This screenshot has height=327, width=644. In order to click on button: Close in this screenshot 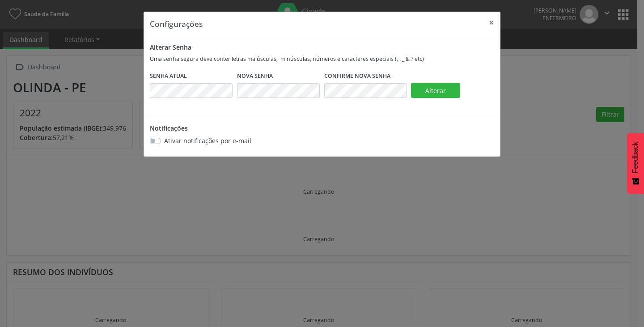, I will do `click(492, 23)`.